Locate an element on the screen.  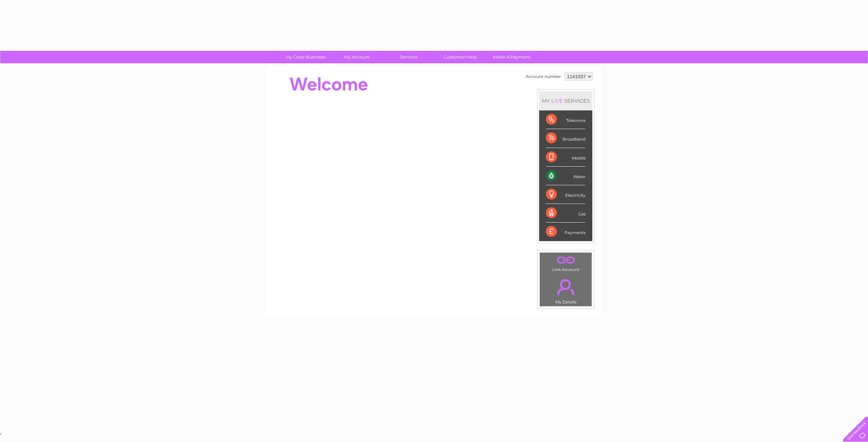
a: My Account is located at coordinates (357, 57).